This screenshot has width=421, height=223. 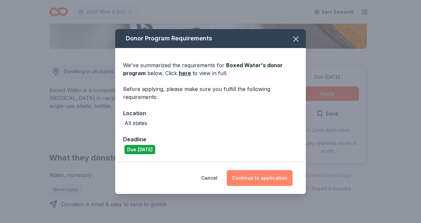 What do you see at coordinates (185, 73) in the screenshot?
I see `a: here` at bounding box center [185, 73].